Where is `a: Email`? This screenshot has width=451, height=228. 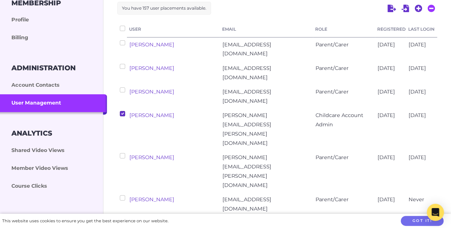 a: Email is located at coordinates (266, 29).